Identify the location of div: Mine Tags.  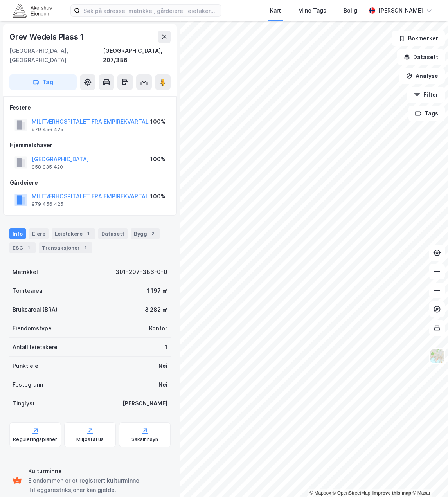
(312, 11).